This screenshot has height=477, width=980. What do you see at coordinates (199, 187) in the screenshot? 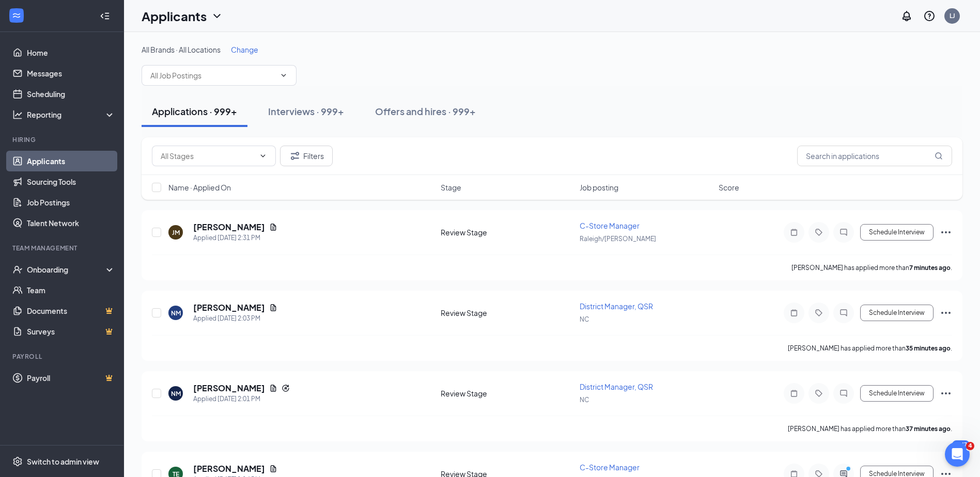
I see `span: Name · Applied On` at bounding box center [199, 187].